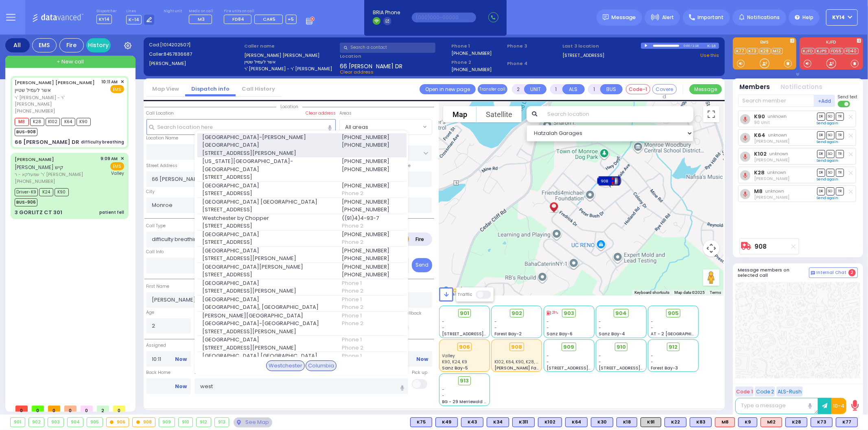 The width and height of the screenshot is (868, 430). I want to click on button: Message, so click(706, 89).